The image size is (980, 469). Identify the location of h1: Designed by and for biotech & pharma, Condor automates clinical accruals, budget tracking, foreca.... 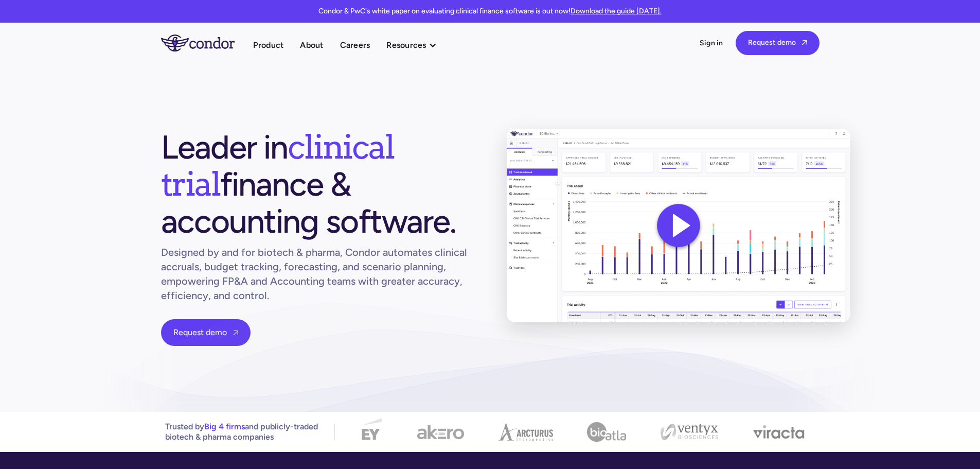
(318, 274).